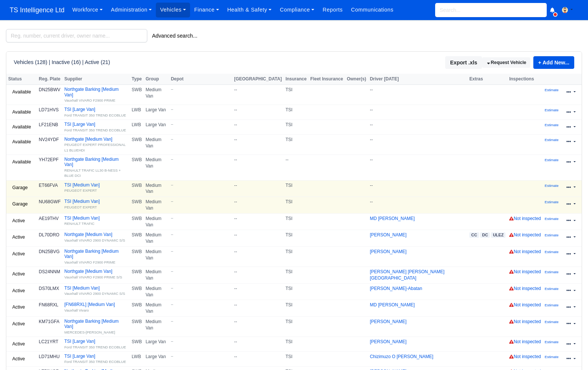  I want to click on a: Northgate [Medium Van]PEUGEOT EXPERT PROFESSIONAL L1 BLUEHDI, so click(96, 144).